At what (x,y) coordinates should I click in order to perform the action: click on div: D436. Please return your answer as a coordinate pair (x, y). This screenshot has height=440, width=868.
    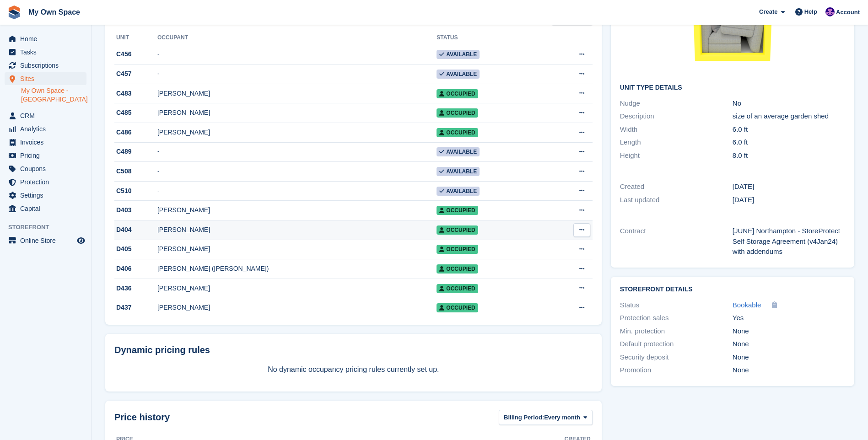
    Looking at the image, I should click on (136, 288).